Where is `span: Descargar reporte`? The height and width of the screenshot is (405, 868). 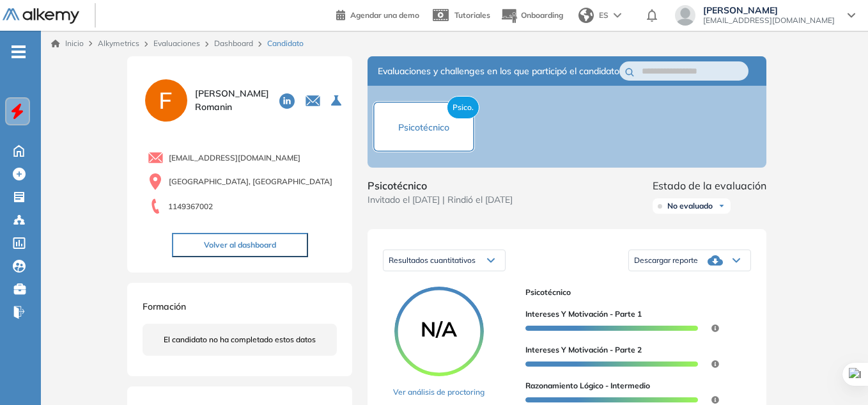
span: Descargar reporte is located at coordinates (666, 261).